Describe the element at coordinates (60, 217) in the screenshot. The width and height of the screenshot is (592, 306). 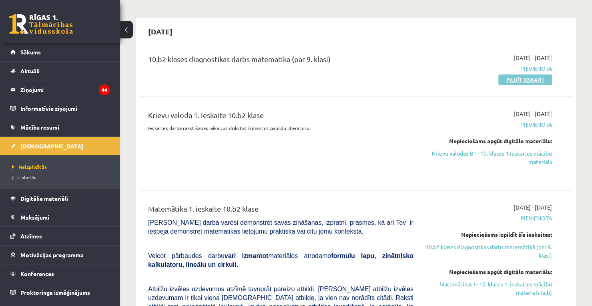
I see `a: Maksājumi` at that location.